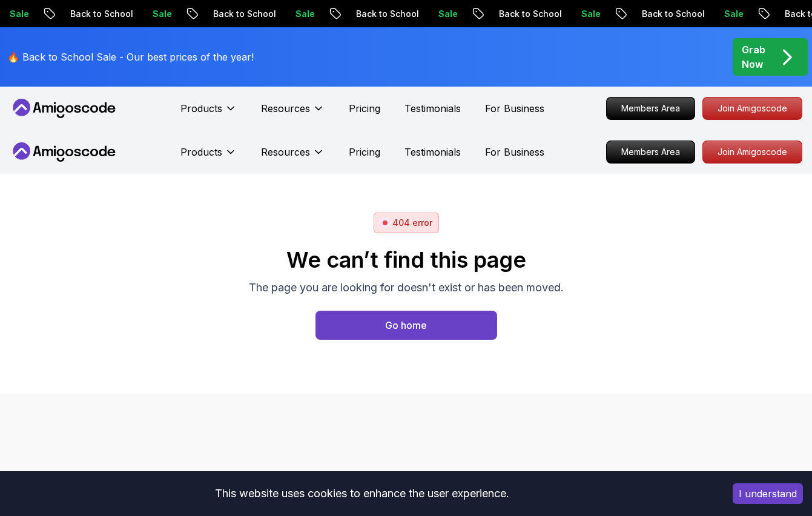  I want to click on div: This website uses cookies to enhance the user experience., so click(362, 494).